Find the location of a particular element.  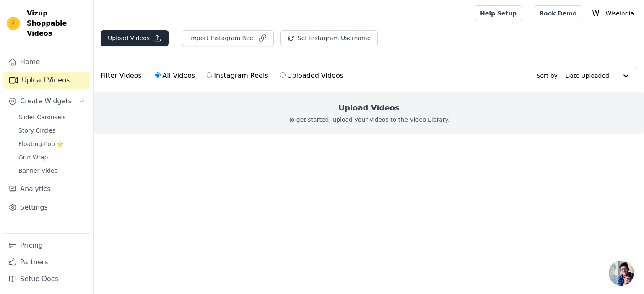

a: Settings is located at coordinates (47, 208).